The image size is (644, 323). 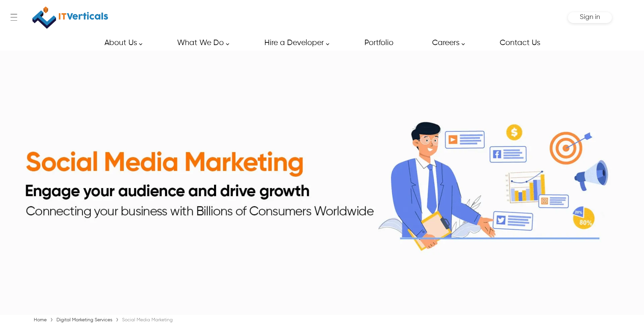 I want to click on a: IT Verticals Inc, so click(x=70, y=18).